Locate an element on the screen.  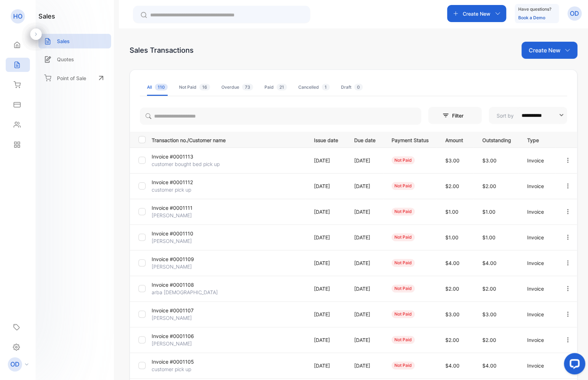
p: Invoice #0001106 is located at coordinates (177, 336).